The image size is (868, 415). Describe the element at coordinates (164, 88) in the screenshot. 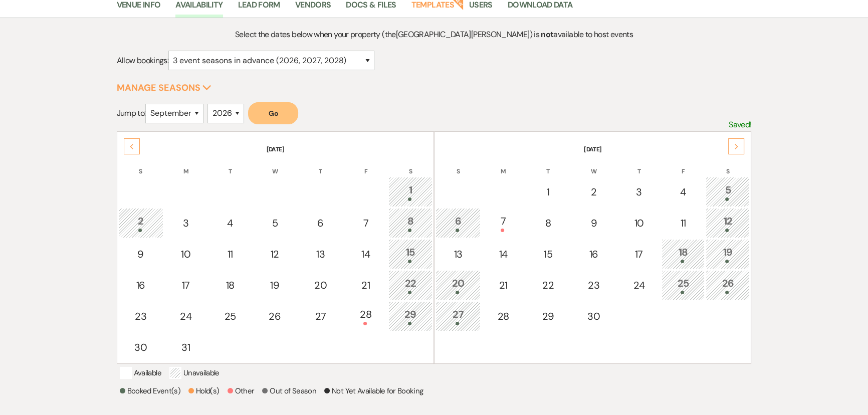

I see `button: Manage Seasons` at that location.